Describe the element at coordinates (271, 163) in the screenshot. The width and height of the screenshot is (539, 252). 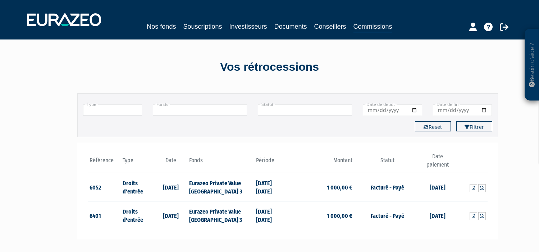
I see `th: Période` at that location.